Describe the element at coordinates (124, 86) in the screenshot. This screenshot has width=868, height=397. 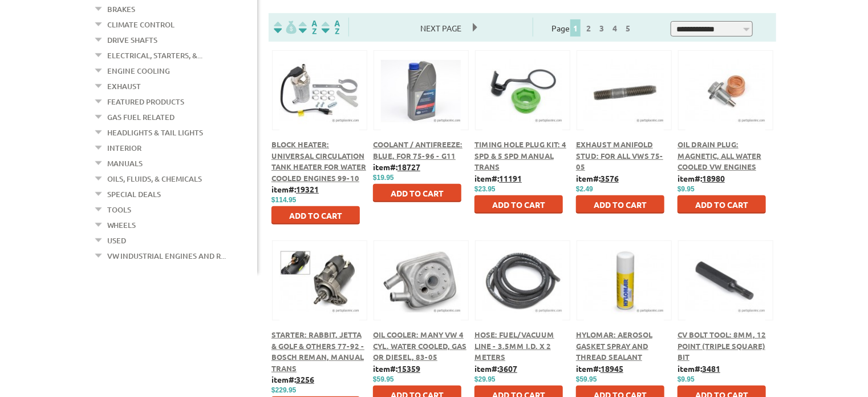
I see `a: Exhaust` at that location.